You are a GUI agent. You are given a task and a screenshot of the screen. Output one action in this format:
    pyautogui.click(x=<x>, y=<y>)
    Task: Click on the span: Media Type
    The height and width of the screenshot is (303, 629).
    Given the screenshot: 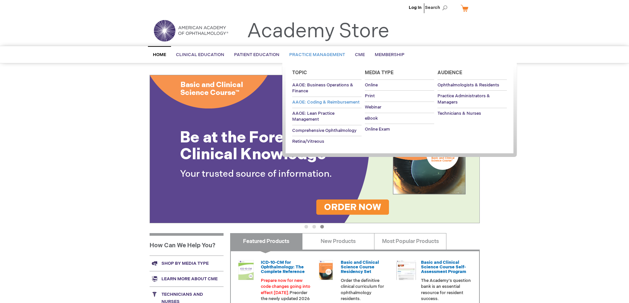 What is the action you would take?
    pyautogui.click(x=379, y=73)
    